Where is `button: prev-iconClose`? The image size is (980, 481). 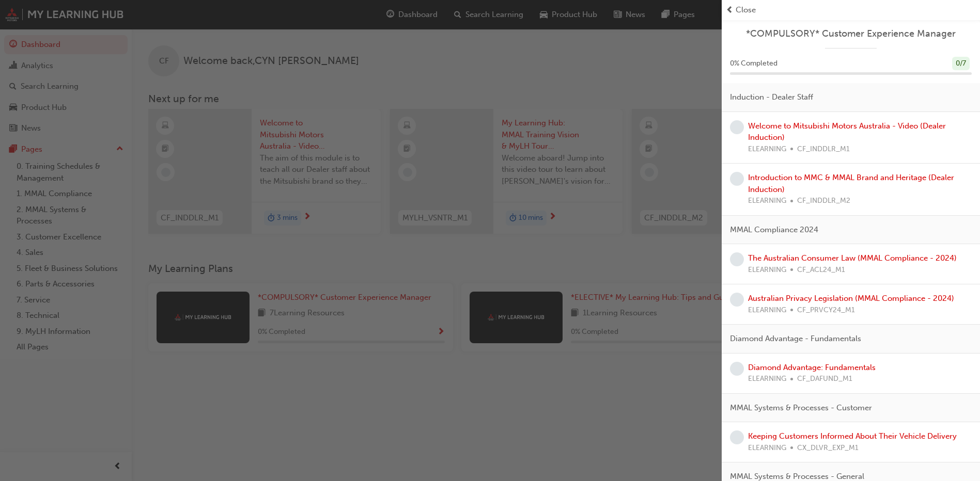 button: prev-iconClose is located at coordinates (851, 10).